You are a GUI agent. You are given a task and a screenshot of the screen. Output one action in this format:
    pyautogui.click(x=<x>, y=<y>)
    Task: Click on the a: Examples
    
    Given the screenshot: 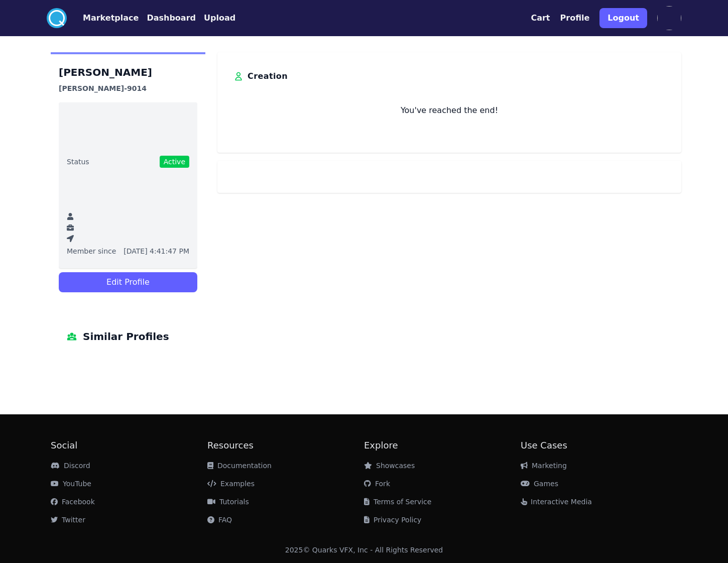 What is the action you would take?
    pyautogui.click(x=231, y=484)
    